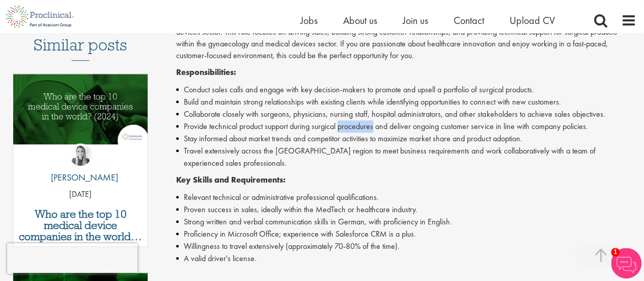  Describe the element at coordinates (406, 209) in the screenshot. I see `li: Proven success in sales, ideally within the MedTech or healthcare industry.` at that location.